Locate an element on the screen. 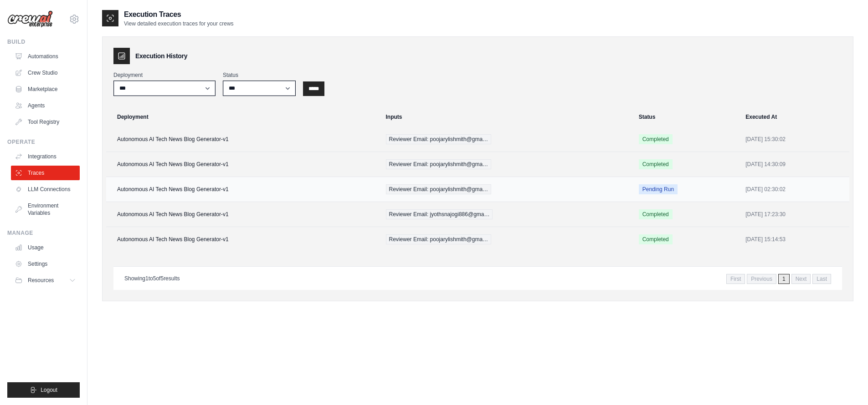 Image resolution: width=868 pixels, height=405 pixels. a: LLM Connections is located at coordinates (45, 189).